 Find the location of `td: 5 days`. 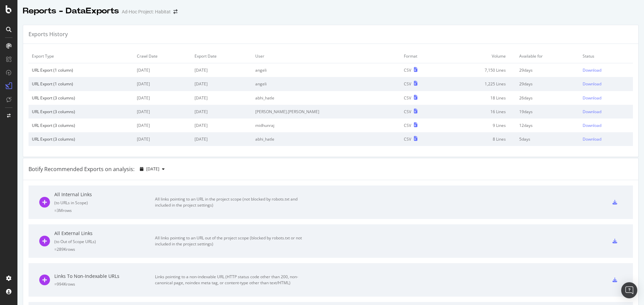

td: 5 days is located at coordinates (548, 139).